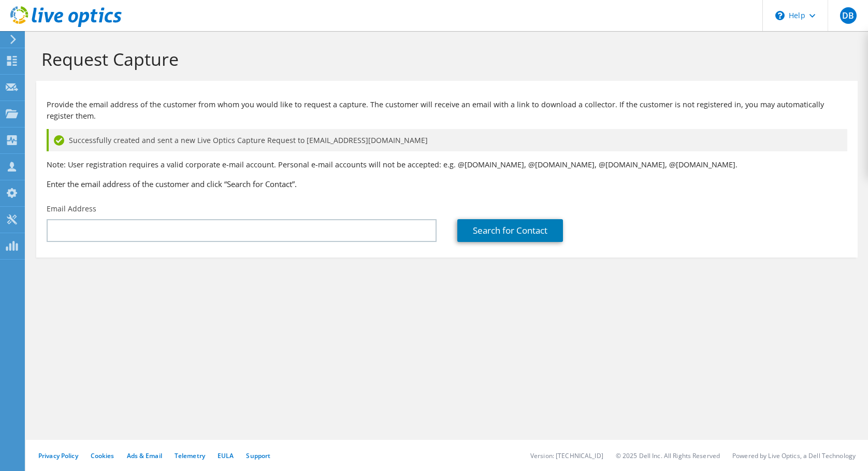 Image resolution: width=868 pixels, height=471 pixels. What do you see at coordinates (668, 455) in the screenshot?
I see `li: © 2025 Dell Inc. All Rights Reserved` at bounding box center [668, 455].